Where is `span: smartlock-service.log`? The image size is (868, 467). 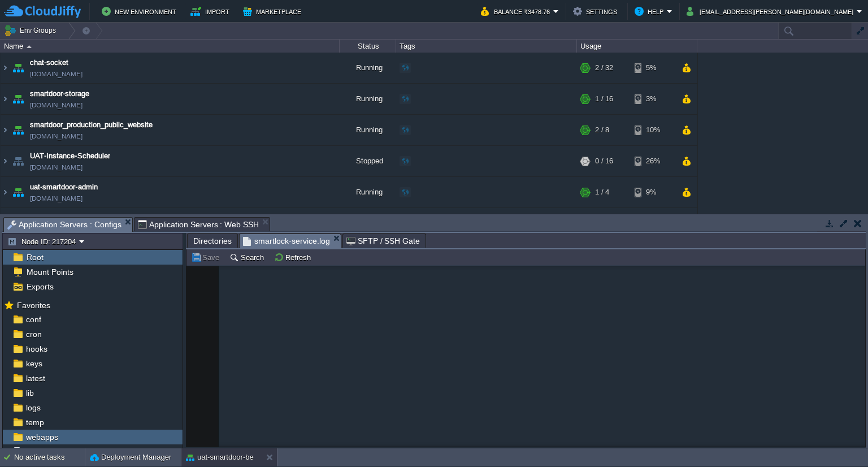
span: smartlock-service.log is located at coordinates (286, 241).